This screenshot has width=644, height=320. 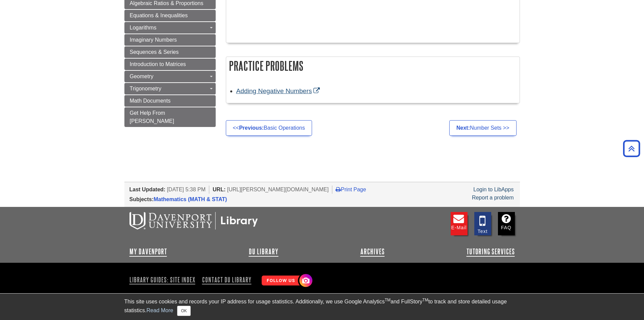 What do you see at coordinates (338, 189) in the screenshot?
I see `i: Print Page` at bounding box center [338, 189].